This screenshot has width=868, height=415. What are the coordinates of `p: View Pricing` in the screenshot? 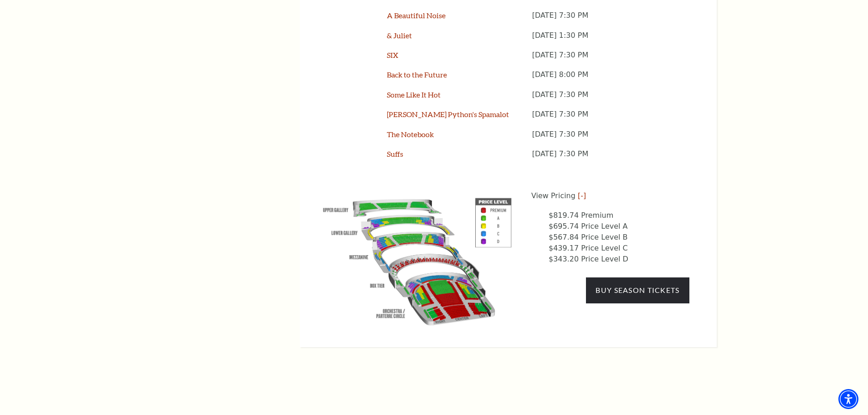 It's located at (610, 196).